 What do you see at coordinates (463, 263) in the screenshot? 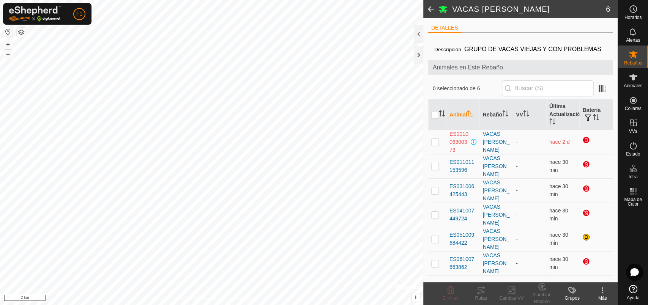
I see `span: ES061007663862` at bounding box center [463, 263].